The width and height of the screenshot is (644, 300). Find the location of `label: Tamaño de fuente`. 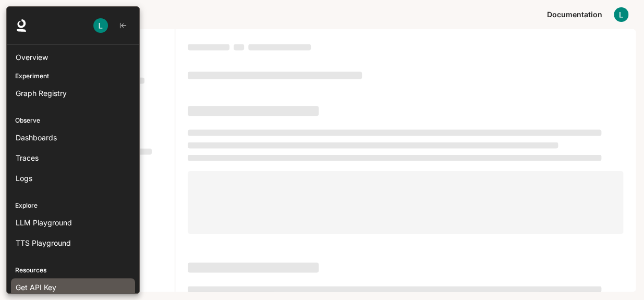

label: Tamaño de fuente is located at coordinates (34, 67).